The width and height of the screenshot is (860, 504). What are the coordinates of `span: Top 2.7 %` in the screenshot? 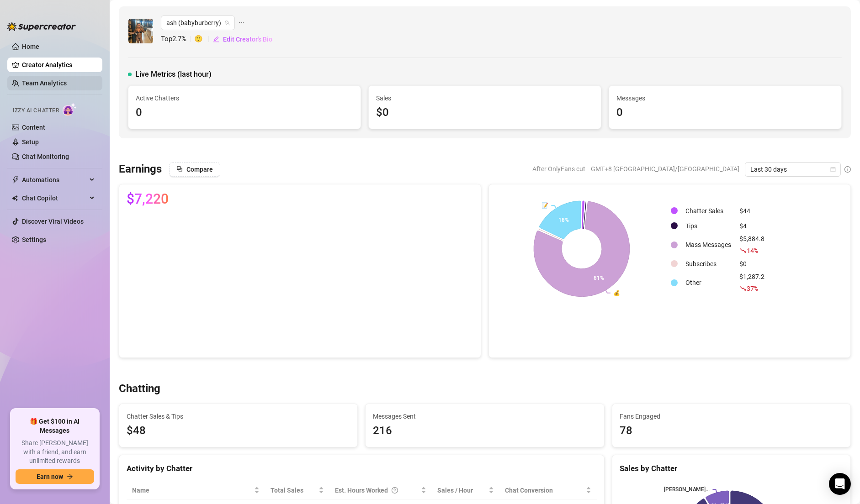 It's located at (177, 39).